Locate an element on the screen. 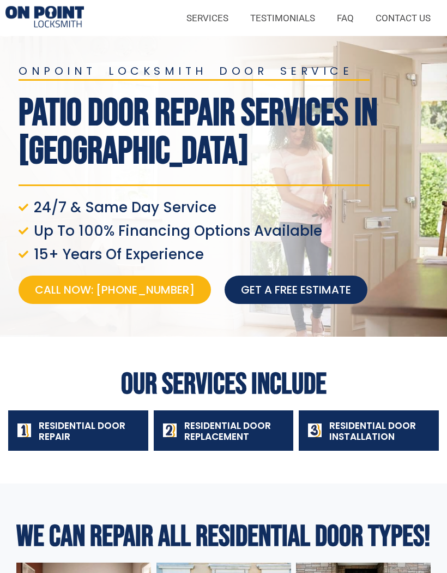 The width and height of the screenshot is (447, 573). a: TESTIMONIALS is located at coordinates (283, 18).